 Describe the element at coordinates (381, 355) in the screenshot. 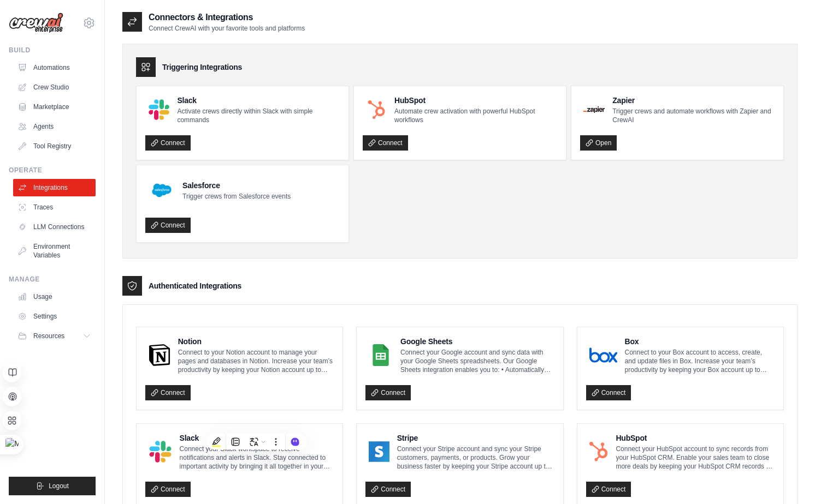

I see `img: Google Sheets Logo` at that location.